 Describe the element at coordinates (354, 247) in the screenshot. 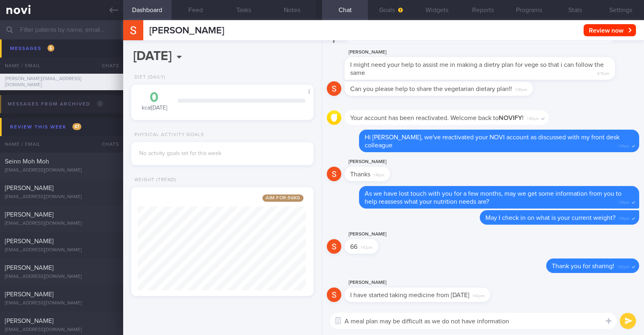

I see `span: 66` at that location.